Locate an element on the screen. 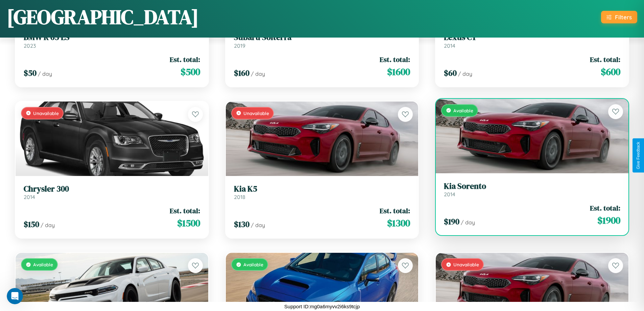  span: $ 600 is located at coordinates (611, 71).